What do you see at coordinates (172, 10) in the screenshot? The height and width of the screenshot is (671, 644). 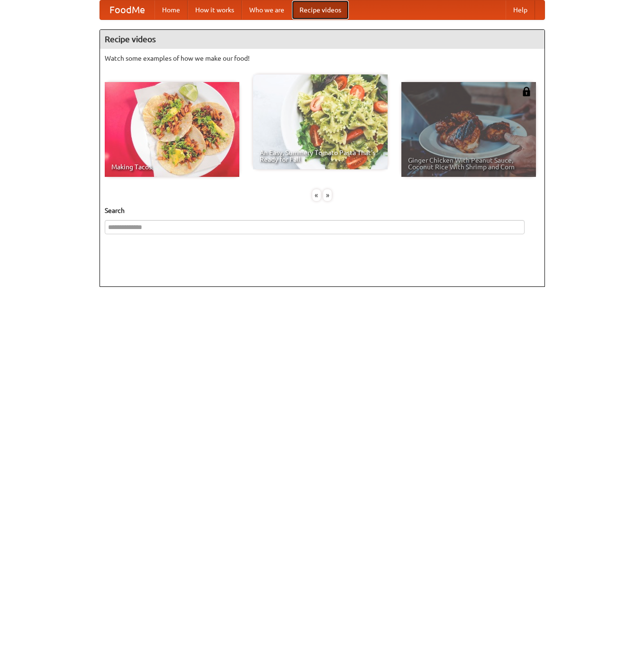 I see `a: Home` at bounding box center [172, 10].